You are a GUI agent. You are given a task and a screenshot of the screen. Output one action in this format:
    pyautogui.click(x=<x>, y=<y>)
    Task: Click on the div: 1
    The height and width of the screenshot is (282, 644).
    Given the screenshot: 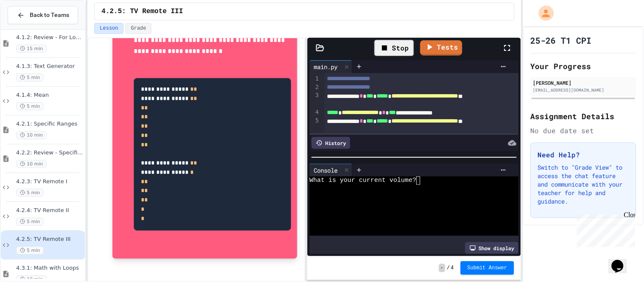 What is the action you would take?
    pyautogui.click(x=314, y=79)
    